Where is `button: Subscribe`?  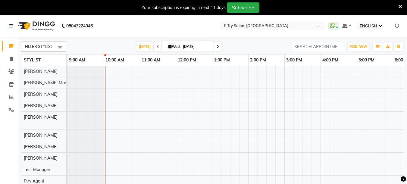
button: Subscribe is located at coordinates (243, 8).